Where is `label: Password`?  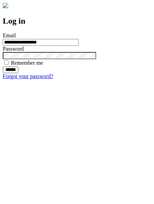 label: Password is located at coordinates (13, 49).